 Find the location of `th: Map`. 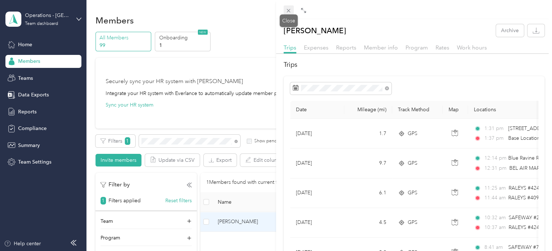

th: Map is located at coordinates (455, 110).